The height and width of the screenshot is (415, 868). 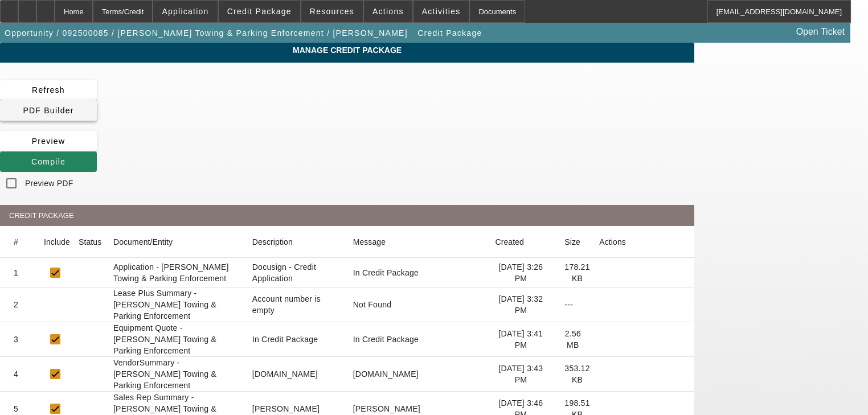 I want to click on mat-cell: Not Found, so click(x=417, y=304).